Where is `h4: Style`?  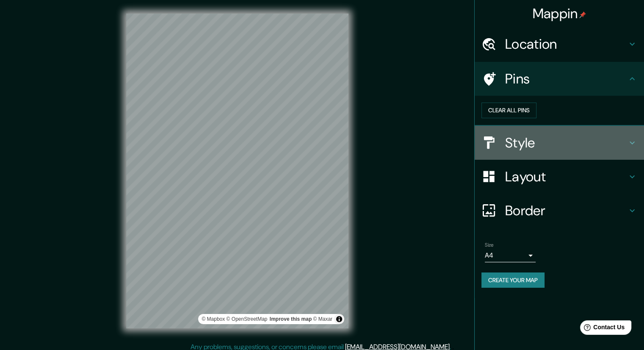
h4: Style is located at coordinates (566, 143).